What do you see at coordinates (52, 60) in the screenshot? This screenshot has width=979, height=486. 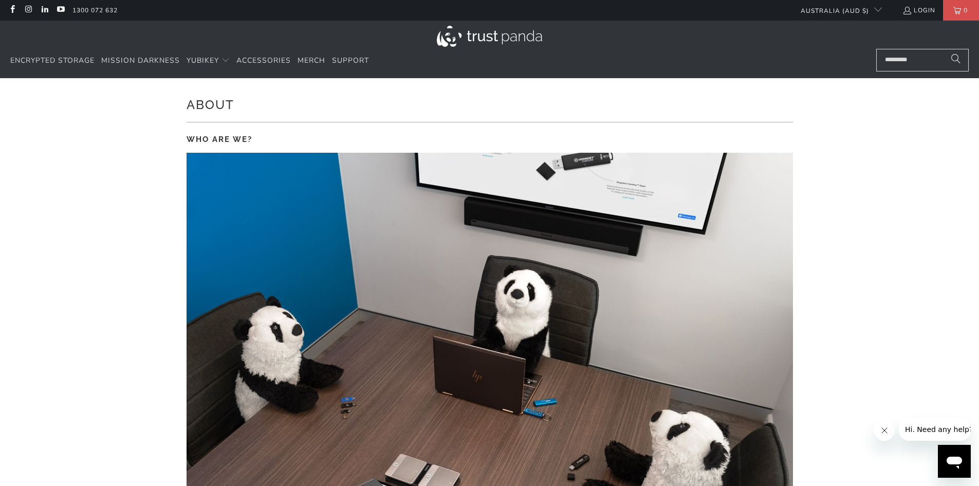 I see `span: Encrypted Storage` at bounding box center [52, 60].